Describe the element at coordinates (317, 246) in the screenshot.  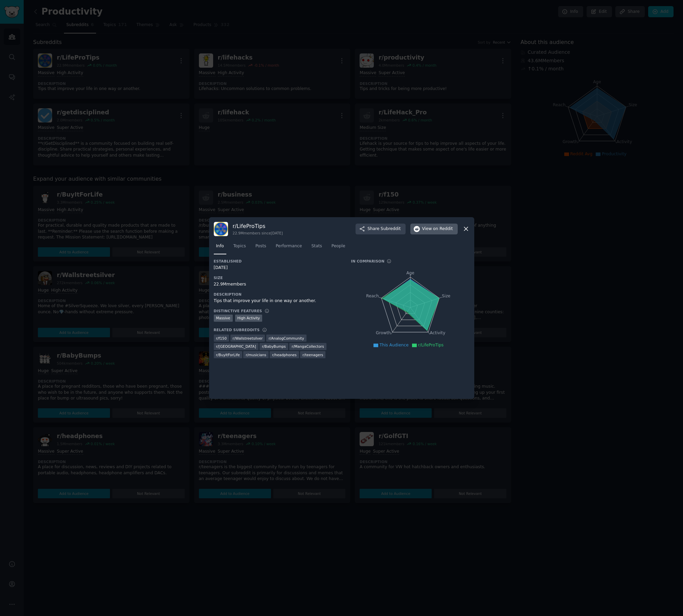
I see `span: Stats` at that location.